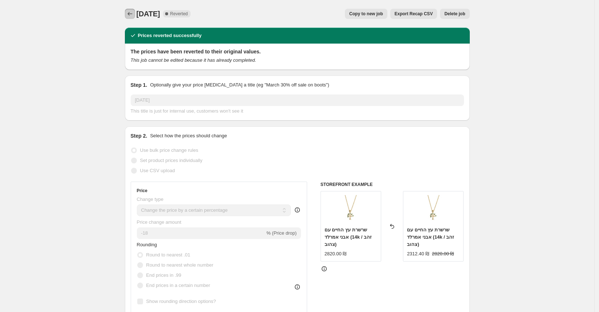  I want to click on span: Use bulk price change rules, so click(169, 150).